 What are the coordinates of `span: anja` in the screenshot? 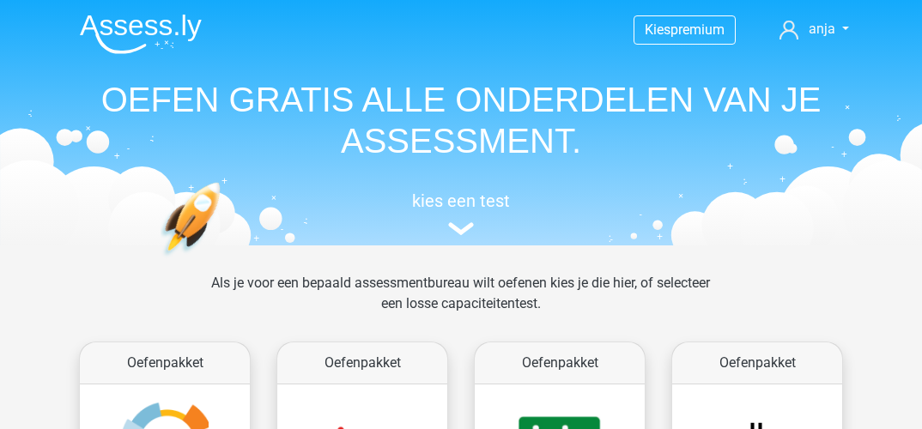 It's located at (822, 28).